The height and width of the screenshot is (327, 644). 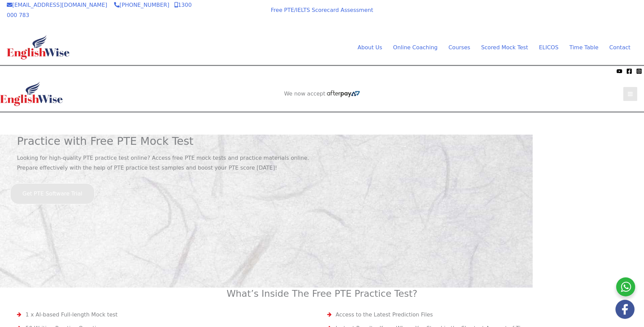 I want to click on a: Time TableMenu Toggle, so click(x=584, y=48).